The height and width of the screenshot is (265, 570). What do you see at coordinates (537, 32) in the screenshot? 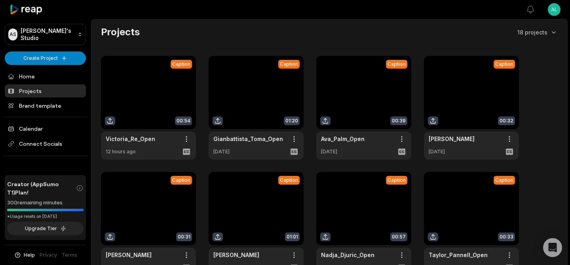
I see `button: 18 projects` at bounding box center [537, 32].